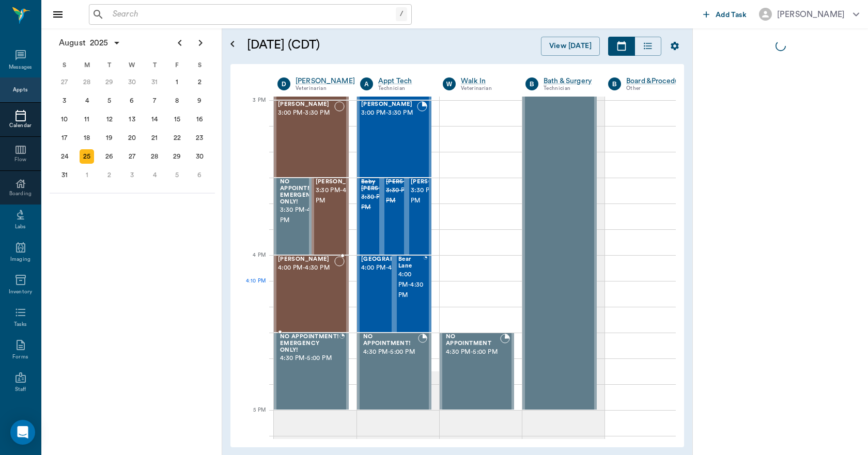 The height and width of the screenshot is (455, 868). What do you see at coordinates (132, 138) in the screenshot?
I see `div: Wednesday, August 20, 2025` at bounding box center [132, 138].